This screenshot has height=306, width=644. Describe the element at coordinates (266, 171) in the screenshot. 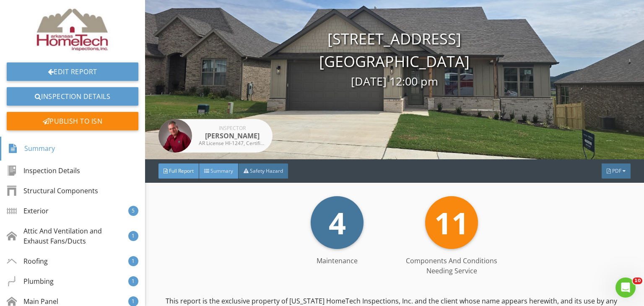

I see `span: Safety Hazard` at that location.